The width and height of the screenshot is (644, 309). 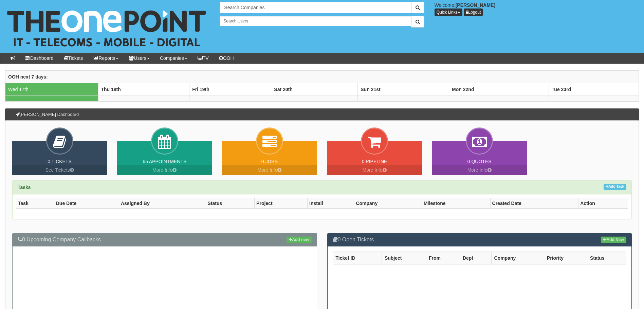 What do you see at coordinates (614, 240) in the screenshot?
I see `a: Add New` at bounding box center [614, 240].